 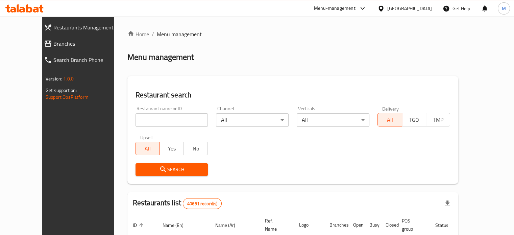 I want to click on span: TGO, so click(x=414, y=120).